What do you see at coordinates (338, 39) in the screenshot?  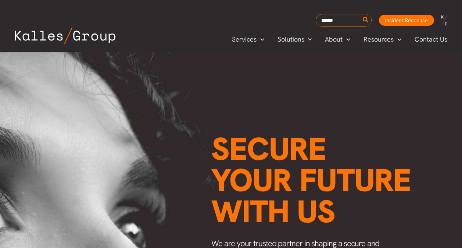 I see `a: AboutMenu Toggle` at bounding box center [338, 39].